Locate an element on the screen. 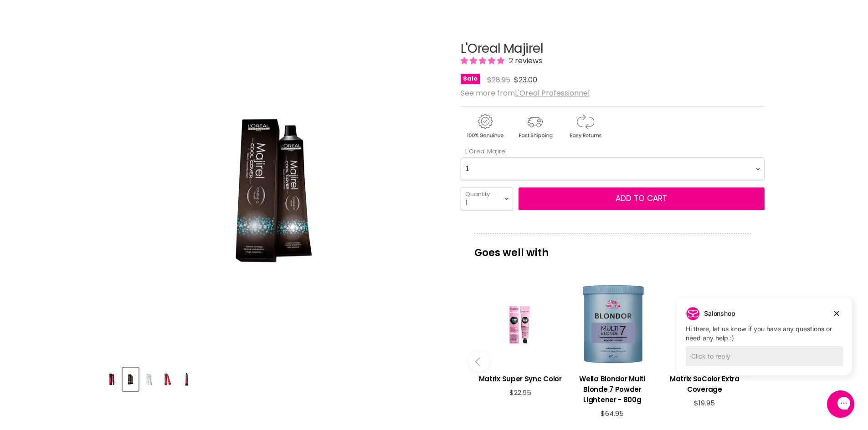  span: $23.00 is located at coordinates (525, 80).